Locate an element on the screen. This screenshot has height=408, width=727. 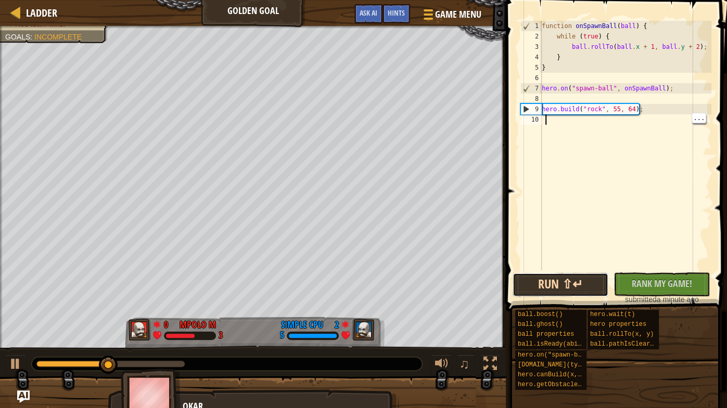
span: ball.isReady(ability) is located at coordinates (557, 344).